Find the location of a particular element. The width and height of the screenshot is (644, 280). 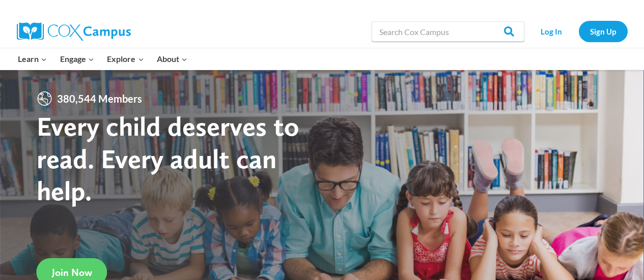

span: Learn is located at coordinates (32, 59).